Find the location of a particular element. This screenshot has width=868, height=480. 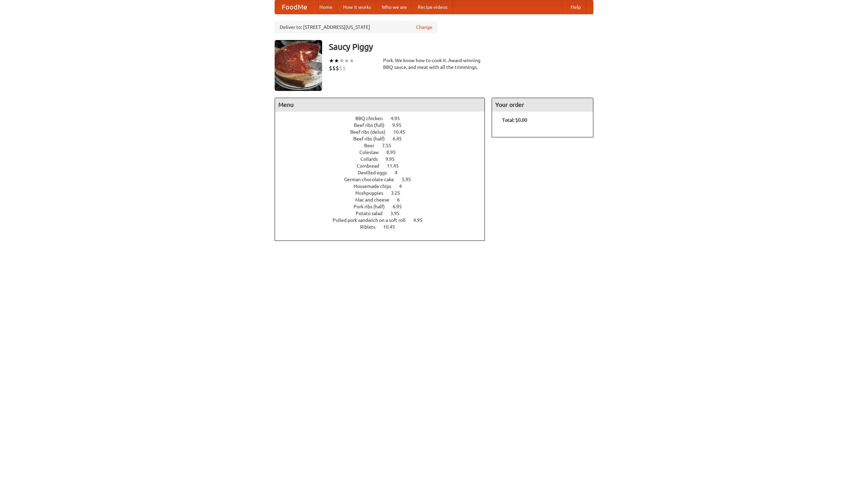

span: 11.45 is located at coordinates (396, 166).